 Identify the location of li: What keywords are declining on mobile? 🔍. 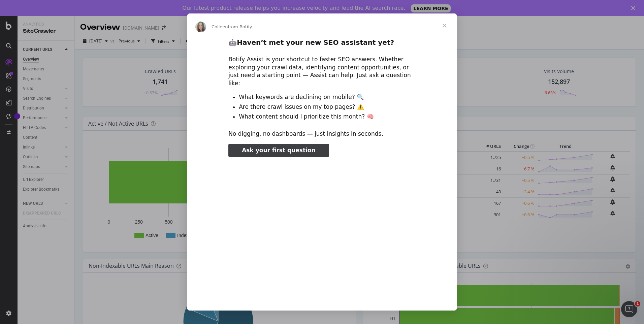
(327, 97).